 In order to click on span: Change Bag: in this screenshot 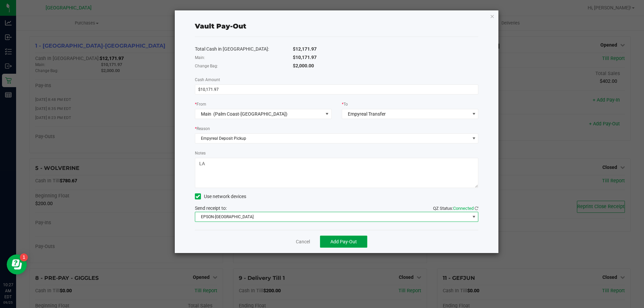, I will do `click(206, 66)`.